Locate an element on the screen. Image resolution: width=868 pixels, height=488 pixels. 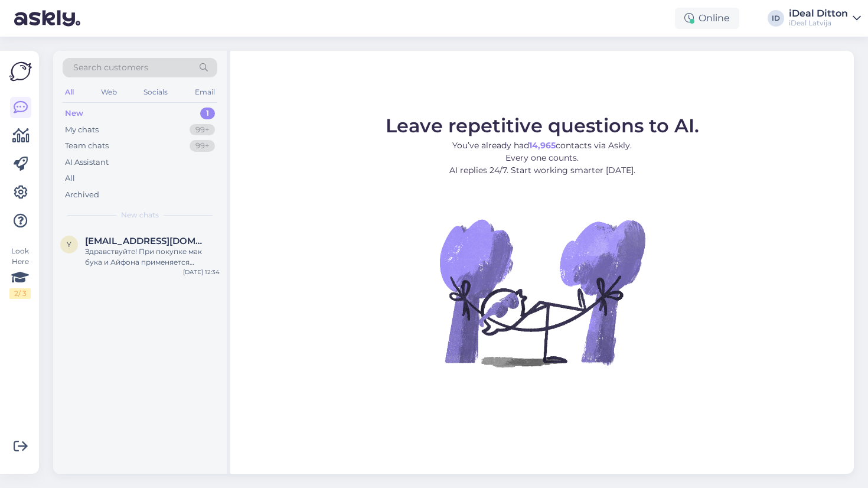
div: Здравствуйте! При покупке мак бука и Айфона применяется скидка? is located at coordinates (152, 257).